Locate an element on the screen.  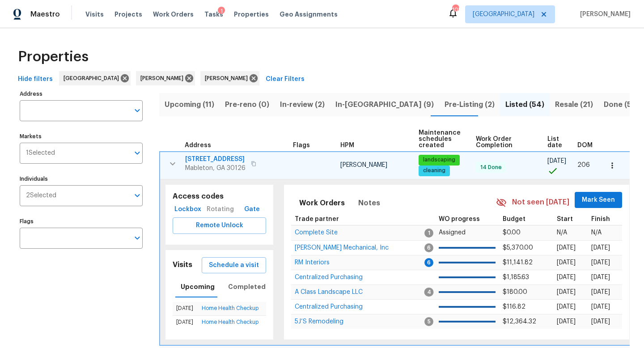
span: DOM is located at coordinates (585, 145).